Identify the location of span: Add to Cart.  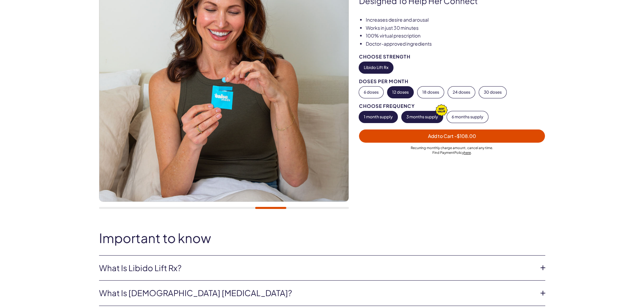
(452, 136).